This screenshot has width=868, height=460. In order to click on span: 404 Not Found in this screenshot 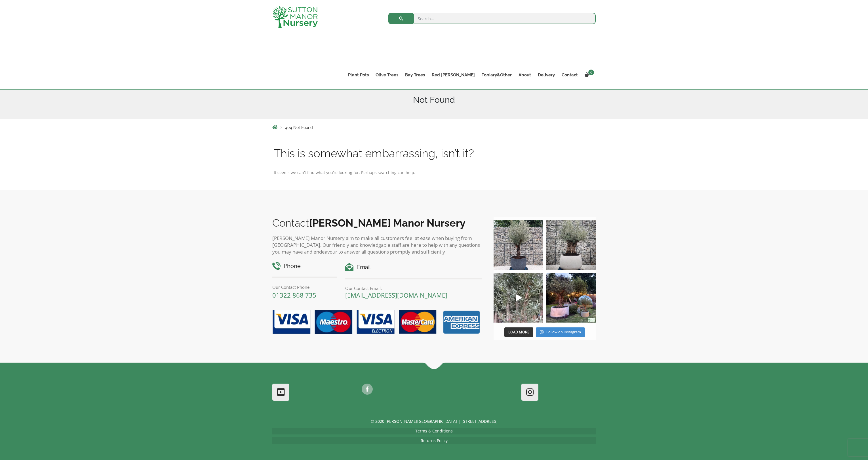, I will do `click(299, 128)`.